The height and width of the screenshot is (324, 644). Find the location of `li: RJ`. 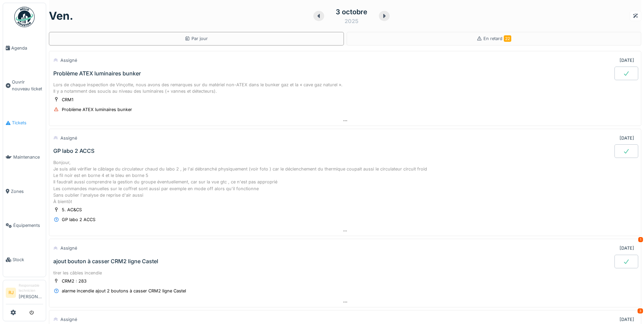

li: RJ is located at coordinates (11, 293).